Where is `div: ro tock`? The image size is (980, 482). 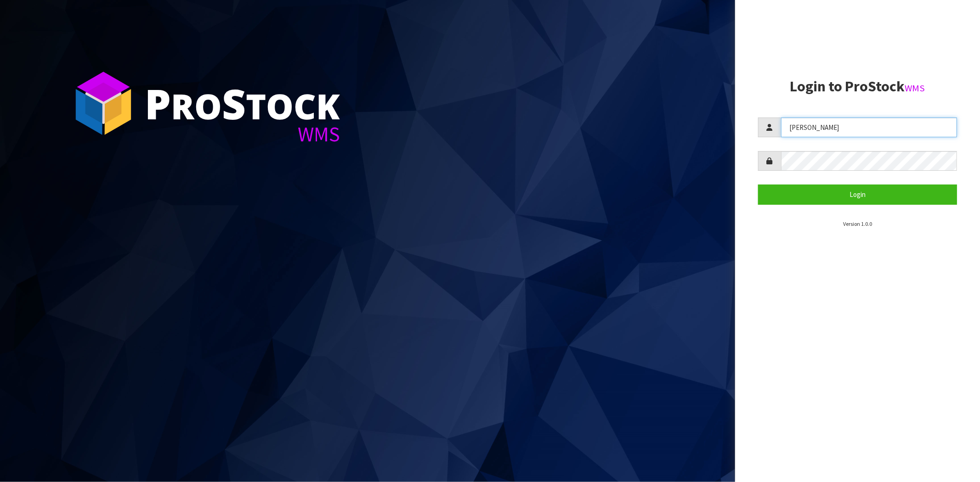 div: ro tock is located at coordinates (242, 104).